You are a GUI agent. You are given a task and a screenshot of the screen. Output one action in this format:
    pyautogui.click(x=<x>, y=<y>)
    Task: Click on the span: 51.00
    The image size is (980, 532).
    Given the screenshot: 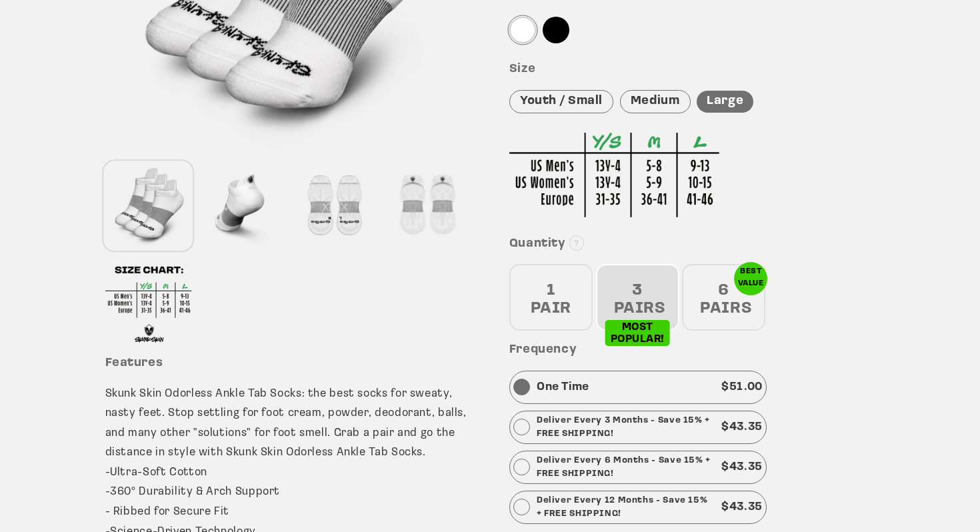 What is the action you would take?
    pyautogui.click(x=746, y=386)
    